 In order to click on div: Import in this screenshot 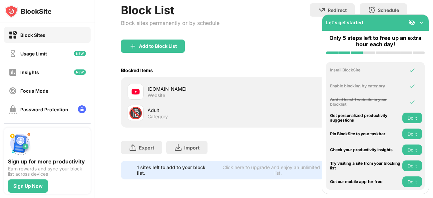, I will do `click(192, 148)`.